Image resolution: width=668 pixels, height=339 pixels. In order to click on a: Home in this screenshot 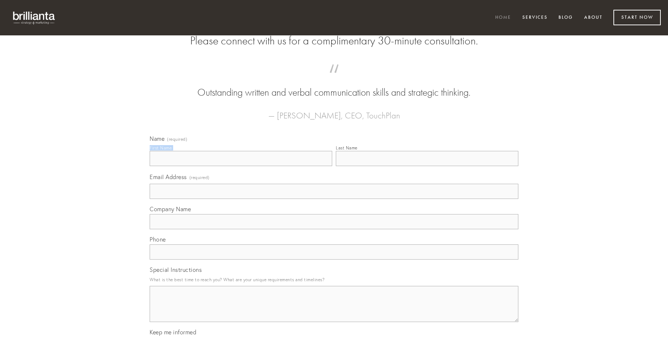, I will do `click(503, 18)`.